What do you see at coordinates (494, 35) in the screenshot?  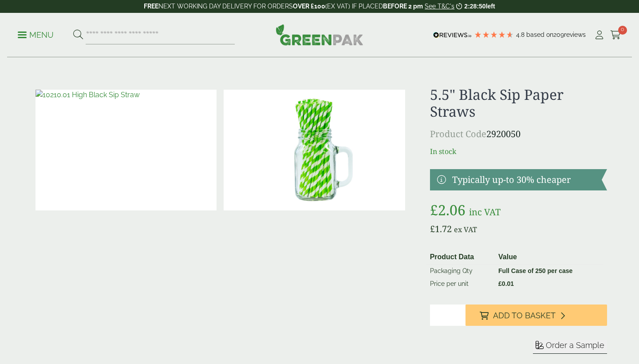 I see `div: 4.78 Stars` at bounding box center [494, 35].